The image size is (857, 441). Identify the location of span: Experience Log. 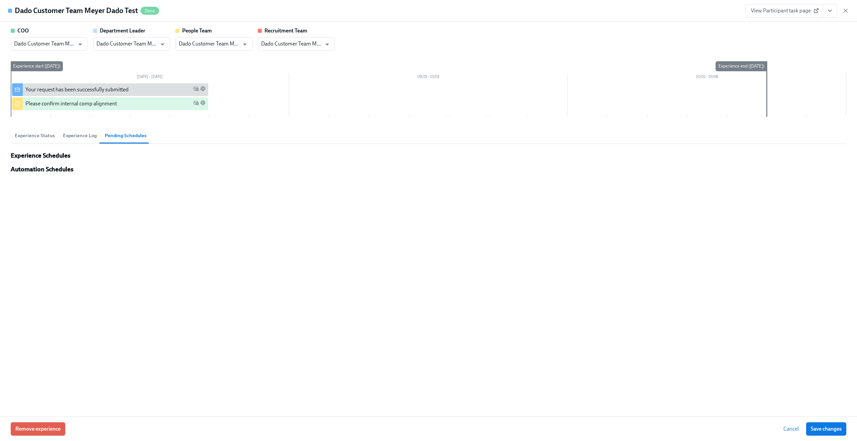
(80, 136).